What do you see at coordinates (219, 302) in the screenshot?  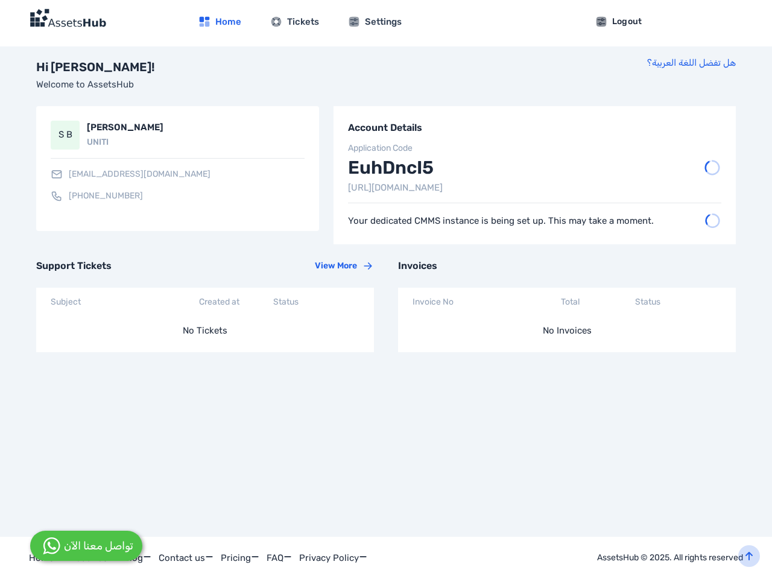 I see `label: Created at` at bounding box center [219, 302].